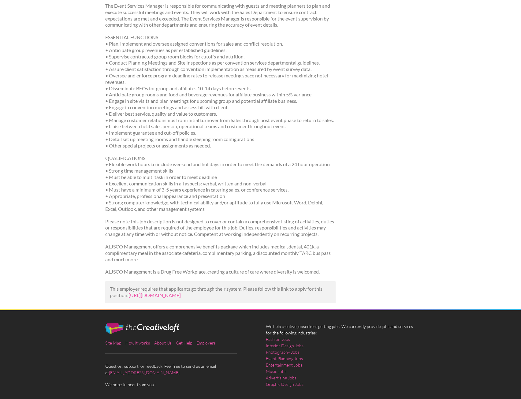 This screenshot has width=521, height=399. What do you see at coordinates (220, 183) in the screenshot?
I see `p: QUALIFICATIONS • Flexible work hours to include weekend and holidays in order to meet the demands...` at bounding box center [220, 183].